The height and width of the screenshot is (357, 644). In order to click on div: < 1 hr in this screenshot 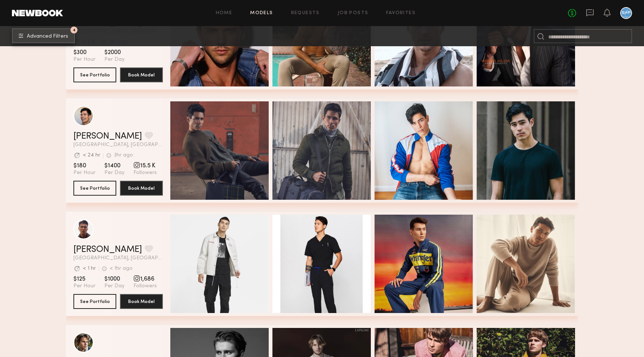, I will do `click(89, 269)`.